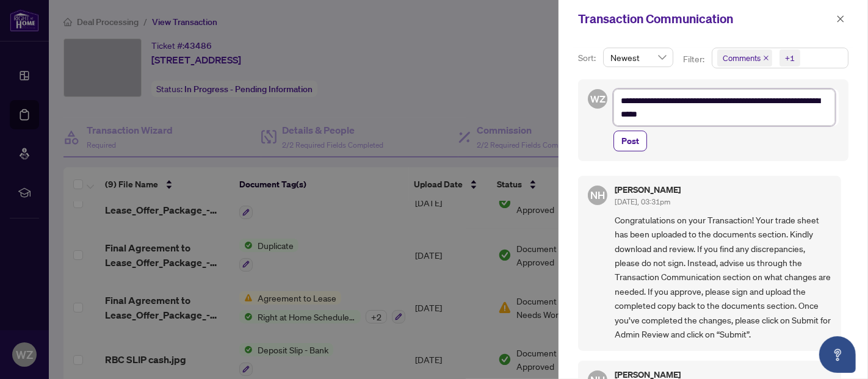 This screenshot has height=379, width=868. Describe the element at coordinates (722, 277) in the screenshot. I see `span: Congratulations on your Transaction! Your trade sheet has been uploaded to the documents section....` at that location.